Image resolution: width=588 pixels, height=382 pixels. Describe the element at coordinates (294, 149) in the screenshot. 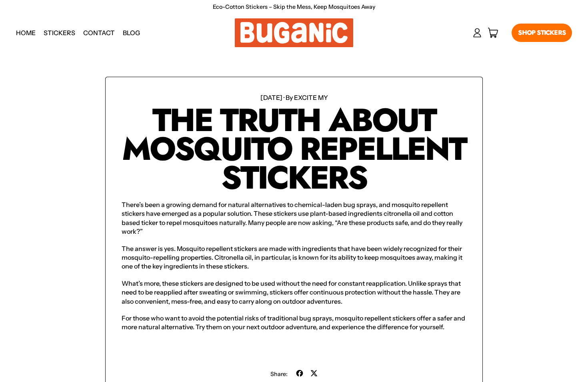

I see `h1: The Truth About Mosquito Repellent Stickers` at that location.